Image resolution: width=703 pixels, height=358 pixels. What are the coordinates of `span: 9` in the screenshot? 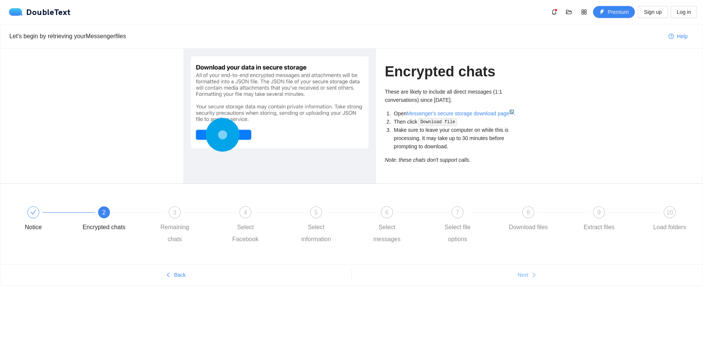 It's located at (599, 212).